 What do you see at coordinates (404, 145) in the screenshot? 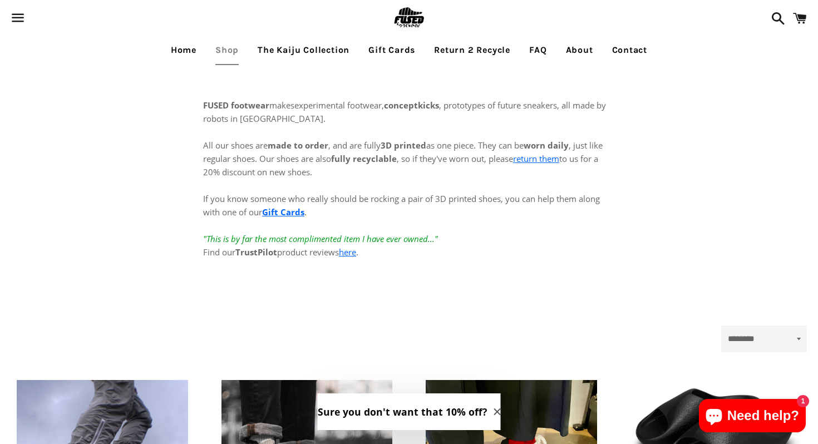
I see `strong: 3D printed` at bounding box center [404, 145].